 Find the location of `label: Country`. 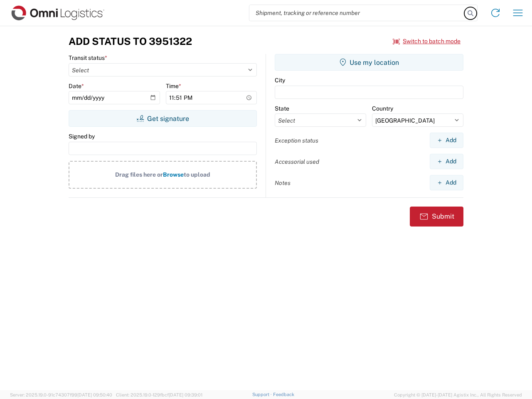

label: Country is located at coordinates (382, 109).